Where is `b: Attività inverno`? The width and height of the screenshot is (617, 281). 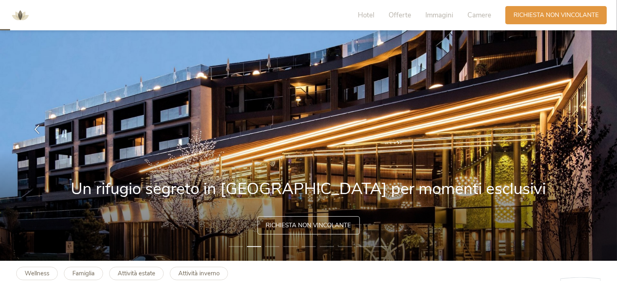 b: Attività inverno is located at coordinates (199, 274).